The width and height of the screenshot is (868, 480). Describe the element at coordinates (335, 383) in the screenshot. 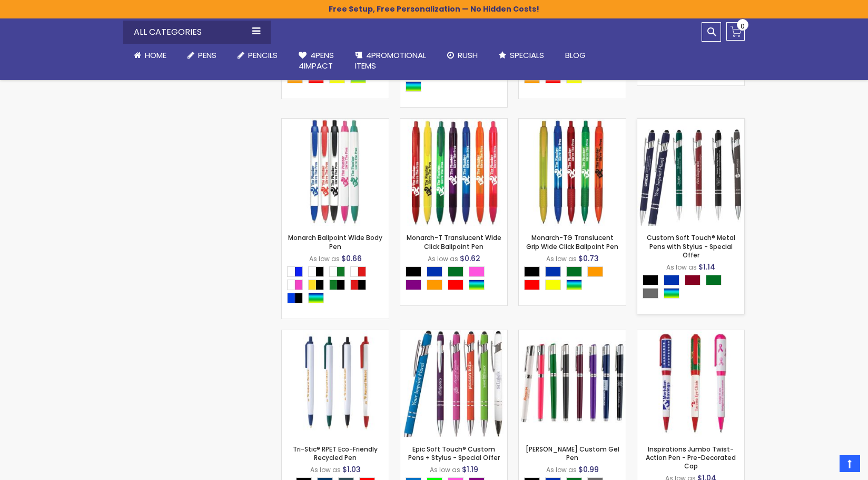

I see `img: Tri-Stic® RPET Eco-Friendly Recycled Pen` at that location.